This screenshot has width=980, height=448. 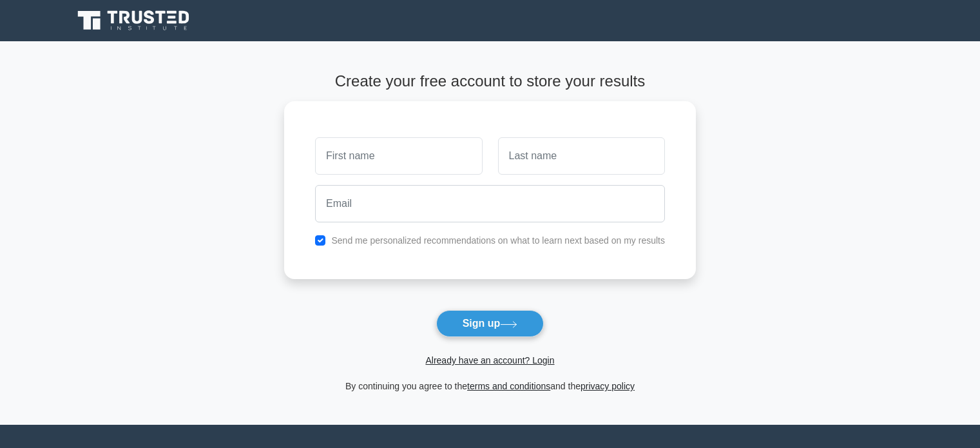 I want to click on h4: Create your free account to store your results, so click(x=489, y=81).